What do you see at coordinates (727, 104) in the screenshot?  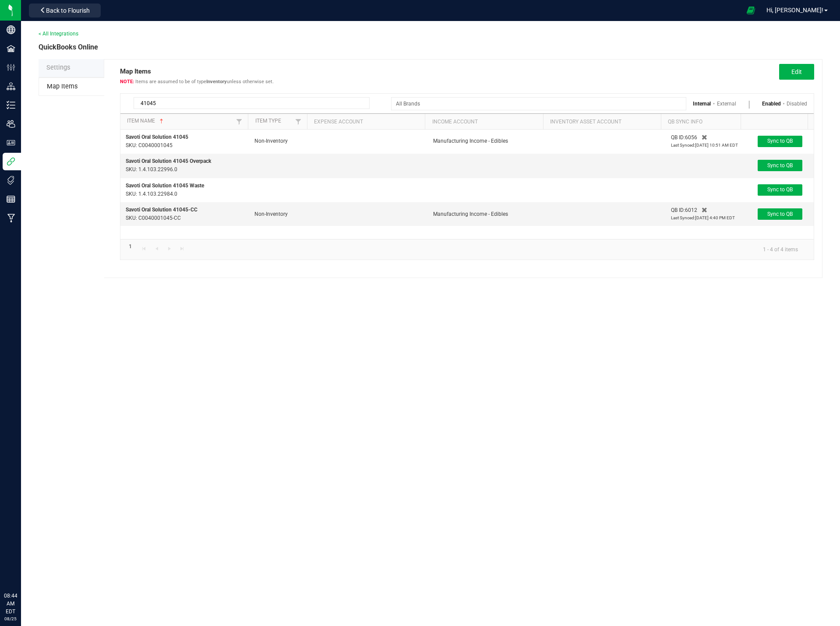 I see `a: External` at bounding box center [727, 104].